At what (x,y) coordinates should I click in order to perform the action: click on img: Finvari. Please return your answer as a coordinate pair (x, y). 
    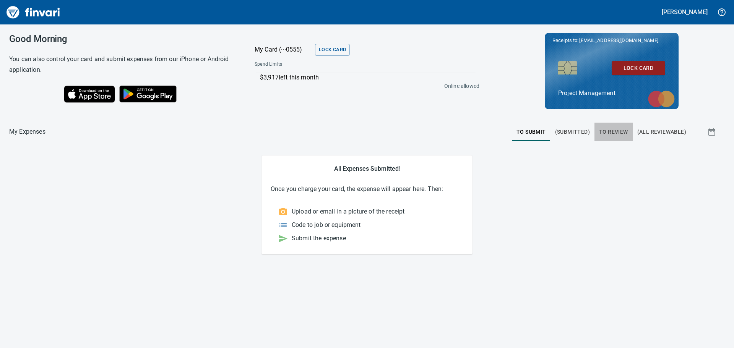
    Looking at the image, I should click on (33, 12).